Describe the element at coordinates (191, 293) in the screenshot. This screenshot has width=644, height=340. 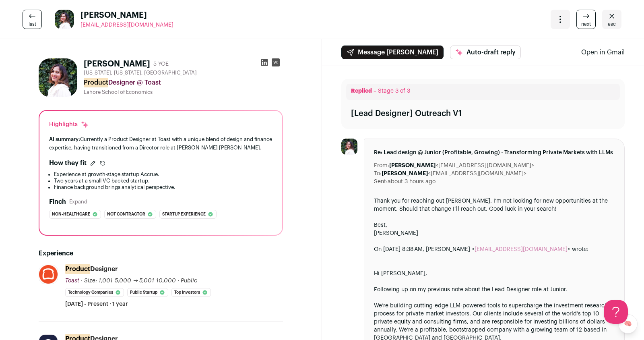
I see `li: Top Investors` at that location.